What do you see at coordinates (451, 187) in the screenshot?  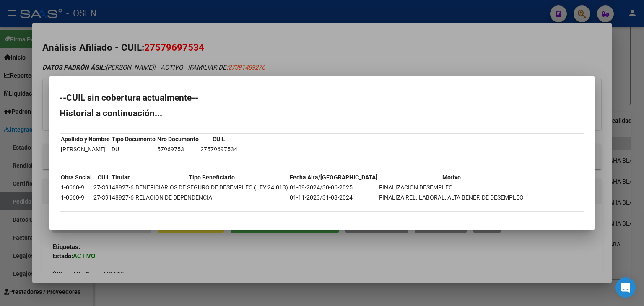 I see `td: FINALIZACION DESEMPLEO` at bounding box center [451, 187].